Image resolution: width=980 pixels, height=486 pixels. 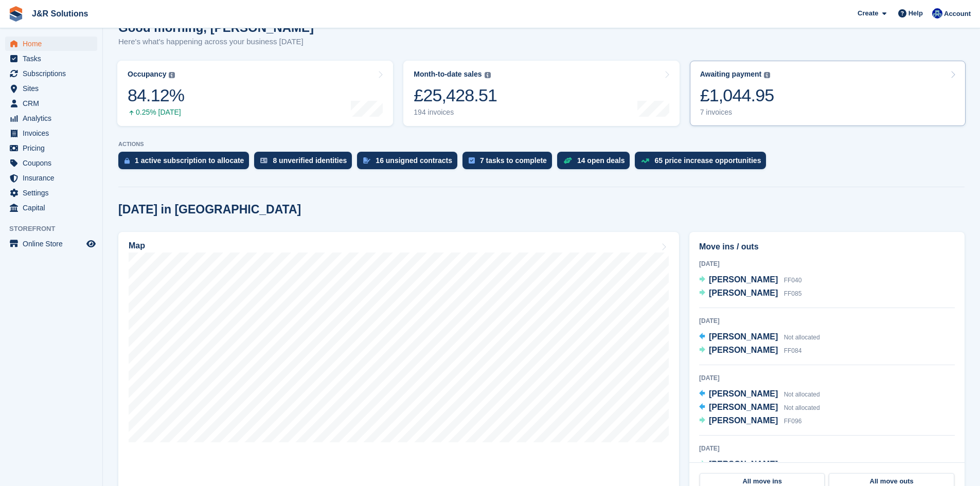 I want to click on div: £1,044.95, so click(x=737, y=95).